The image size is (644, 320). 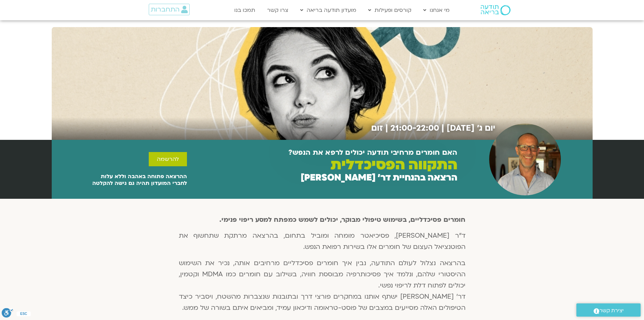 I want to click on a: מועדון תודעה בריאה, so click(x=328, y=10).